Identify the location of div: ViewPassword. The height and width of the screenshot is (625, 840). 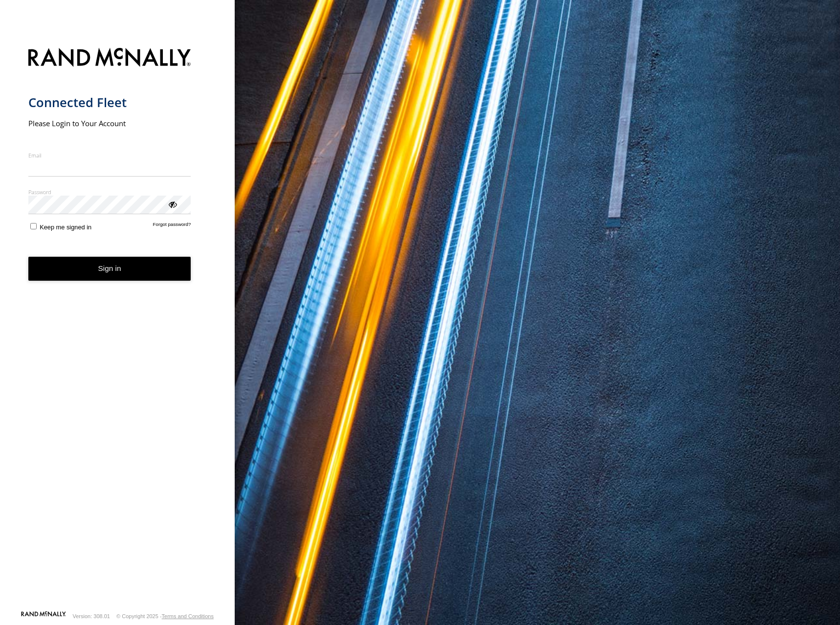
(172, 204).